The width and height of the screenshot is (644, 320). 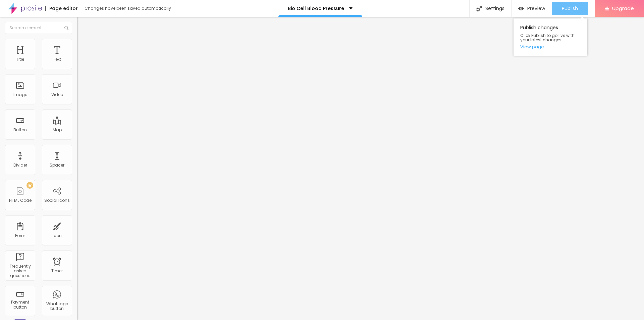 What do you see at coordinates (20, 95) in the screenshot?
I see `div: Image` at bounding box center [20, 95].